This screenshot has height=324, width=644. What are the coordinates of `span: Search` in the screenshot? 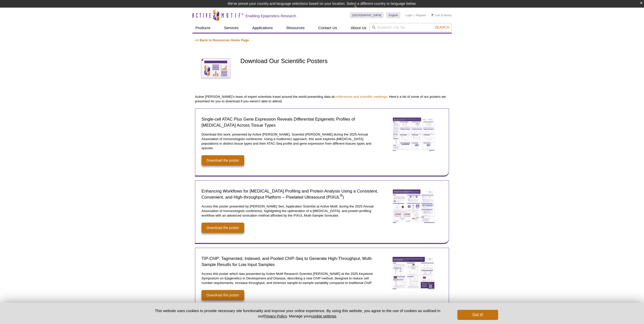 It's located at (442, 27).